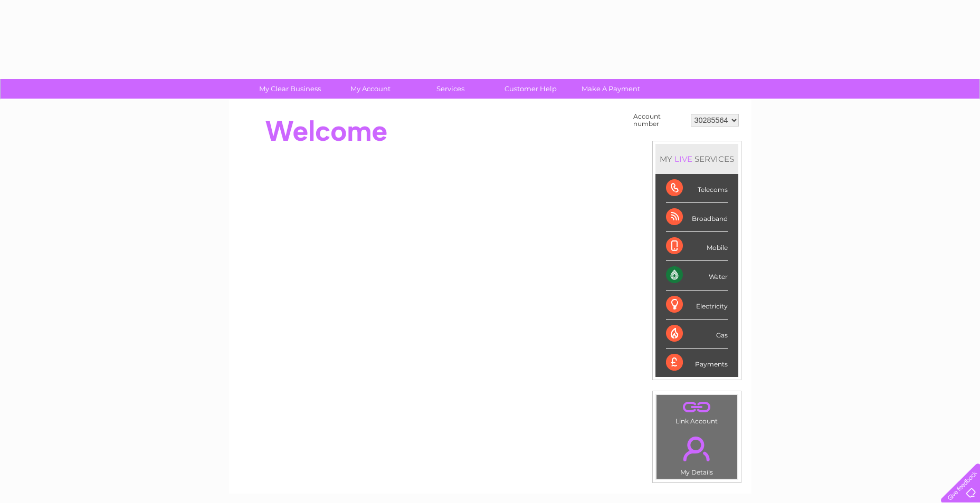 The image size is (980, 503). I want to click on a: Customer Help, so click(530, 89).